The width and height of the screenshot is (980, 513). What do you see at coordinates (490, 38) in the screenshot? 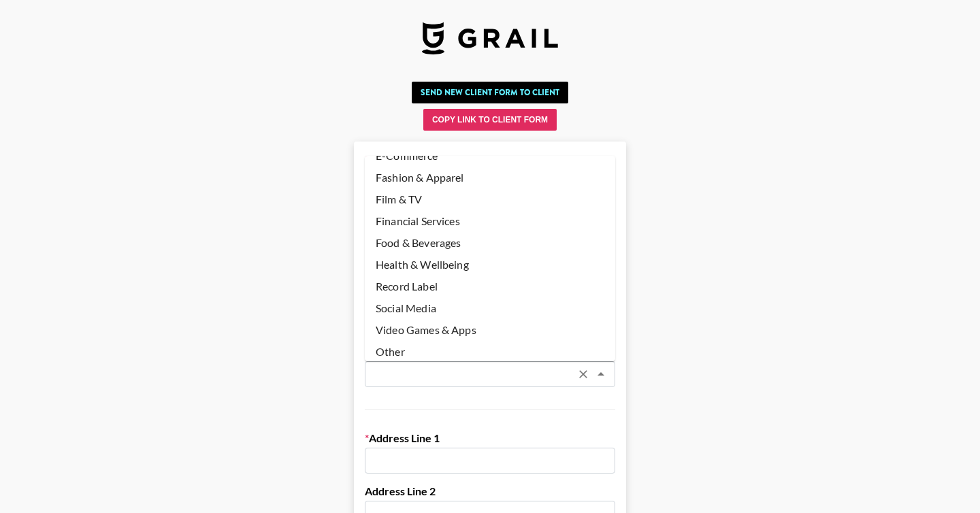
I see `img: Grail Talent Logo` at bounding box center [490, 38].